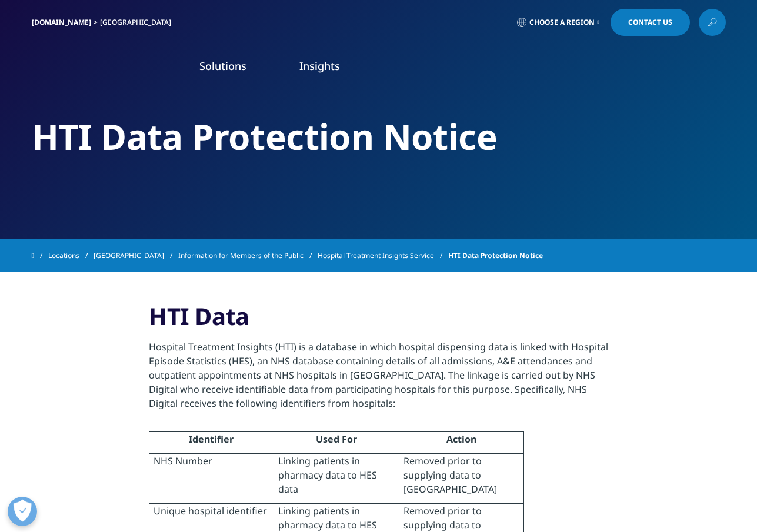 This screenshot has width=757, height=532. Describe the element at coordinates (183, 461) in the screenshot. I see `span: NHS Number` at that location.